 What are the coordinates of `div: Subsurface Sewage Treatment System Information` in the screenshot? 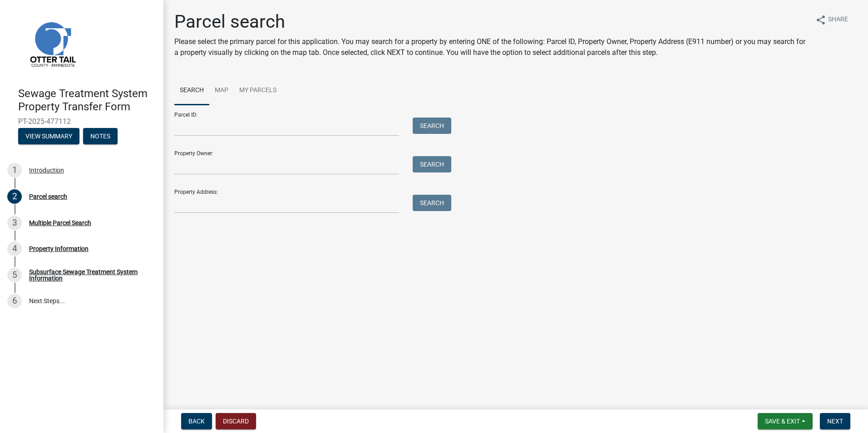 It's located at (89, 275).